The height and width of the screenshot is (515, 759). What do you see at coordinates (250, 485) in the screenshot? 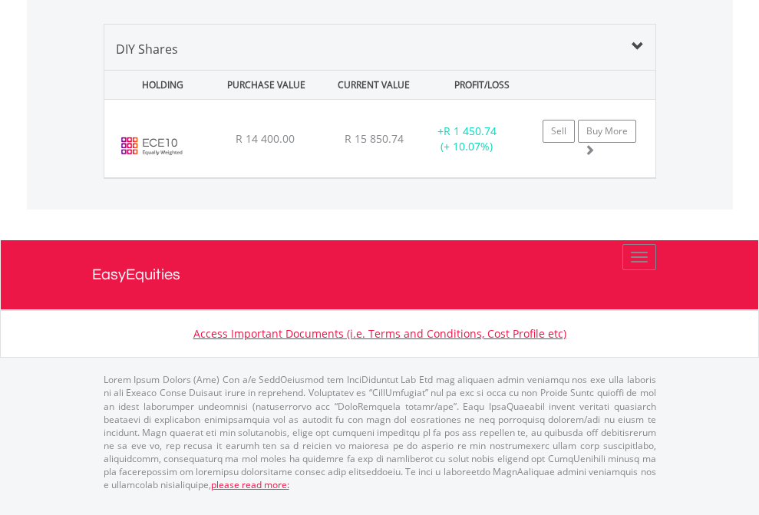
I see `a: please read more:` at bounding box center [250, 485].